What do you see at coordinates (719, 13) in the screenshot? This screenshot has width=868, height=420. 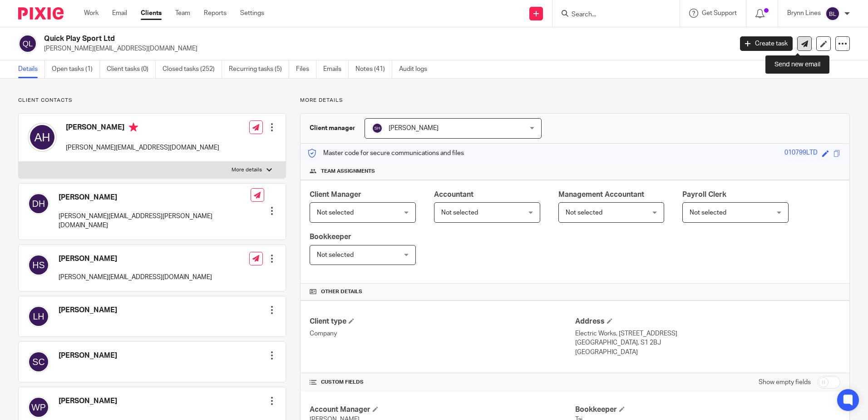 I see `span: Get Support` at bounding box center [719, 13].